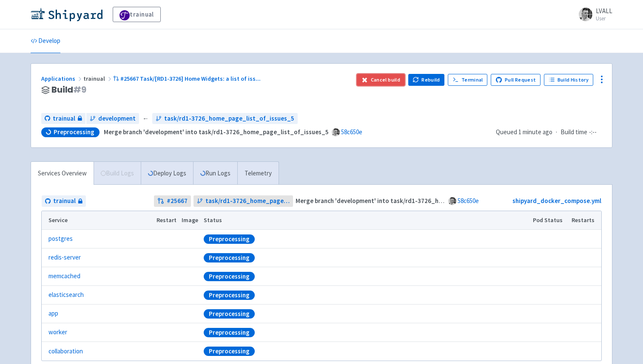  What do you see at coordinates (66, 295) in the screenshot?
I see `a: elasticsearch` at bounding box center [66, 295].